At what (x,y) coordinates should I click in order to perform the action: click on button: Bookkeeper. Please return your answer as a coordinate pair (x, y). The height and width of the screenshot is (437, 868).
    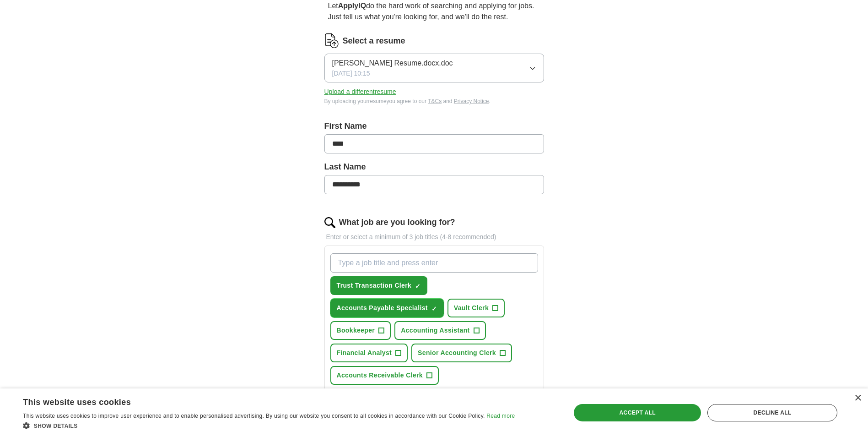
    Looking at the image, I should click on (360, 330).